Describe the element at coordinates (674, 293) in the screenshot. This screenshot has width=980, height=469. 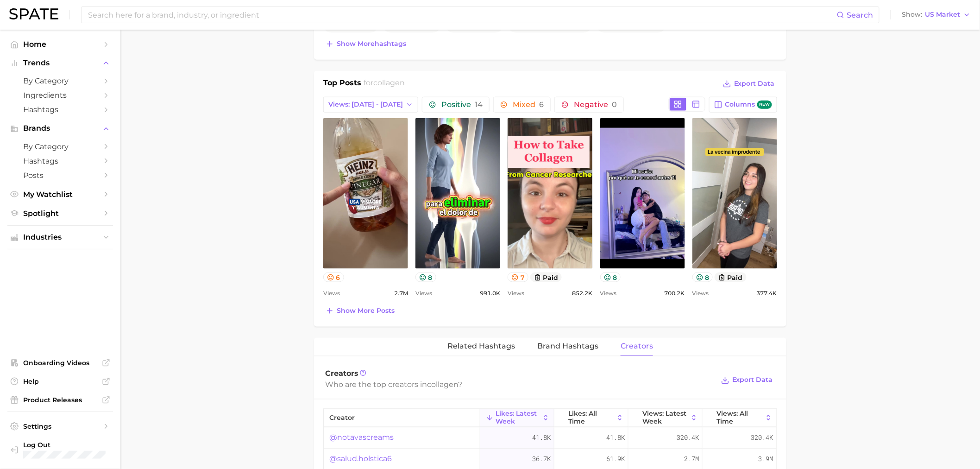
I see `span: 700.2k` at that location.